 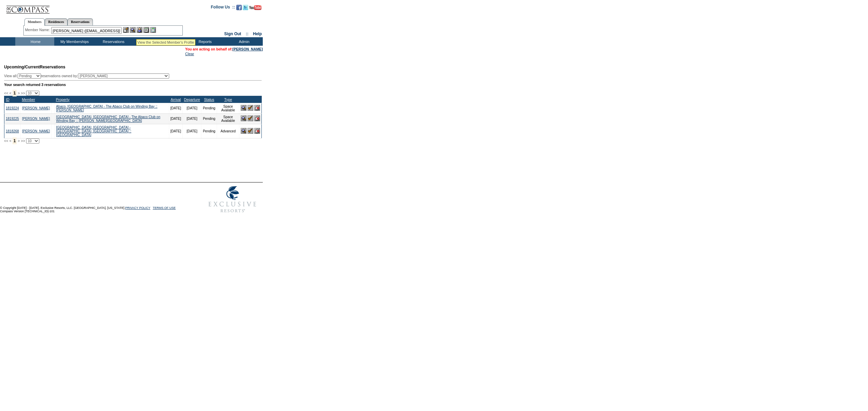 What do you see at coordinates (246, 9) in the screenshot?
I see `a: Follow us on Twitter` at bounding box center [246, 9].